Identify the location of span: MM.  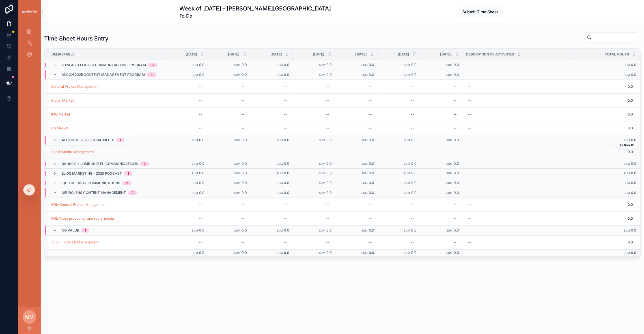
(30, 317).